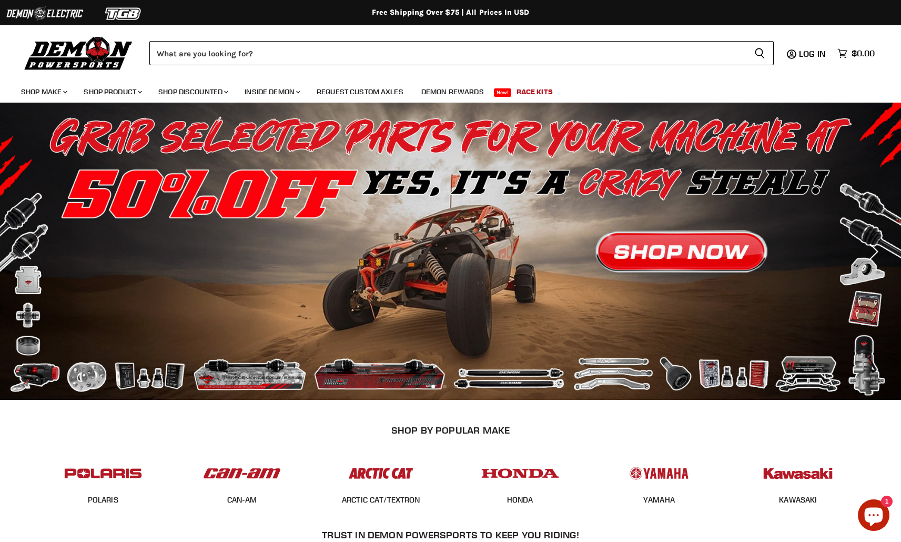 The width and height of the screenshot is (901, 542). Describe the element at coordinates (468, 386) in the screenshot. I see `li: Page dot 4` at that location.